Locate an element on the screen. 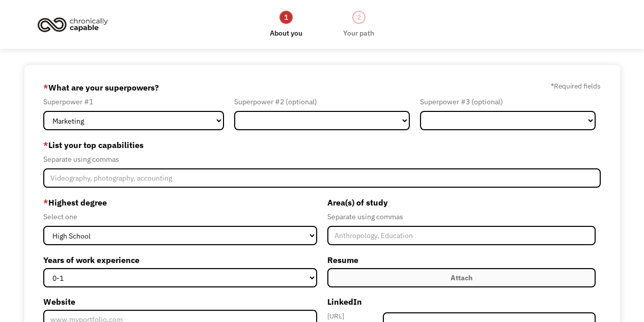 This screenshot has height=322, width=644. div: About you is located at coordinates (286, 33).